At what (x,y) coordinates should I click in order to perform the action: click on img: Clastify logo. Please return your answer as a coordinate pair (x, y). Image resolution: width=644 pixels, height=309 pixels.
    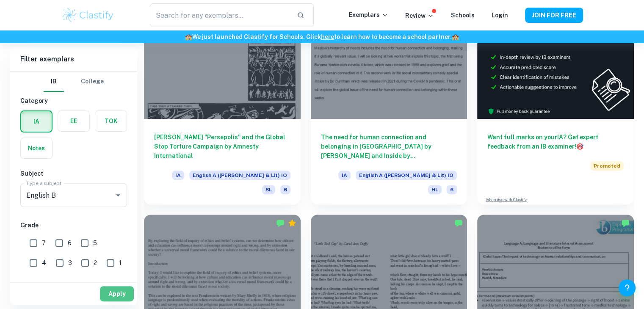
    Looking at the image, I should click on (88, 15).